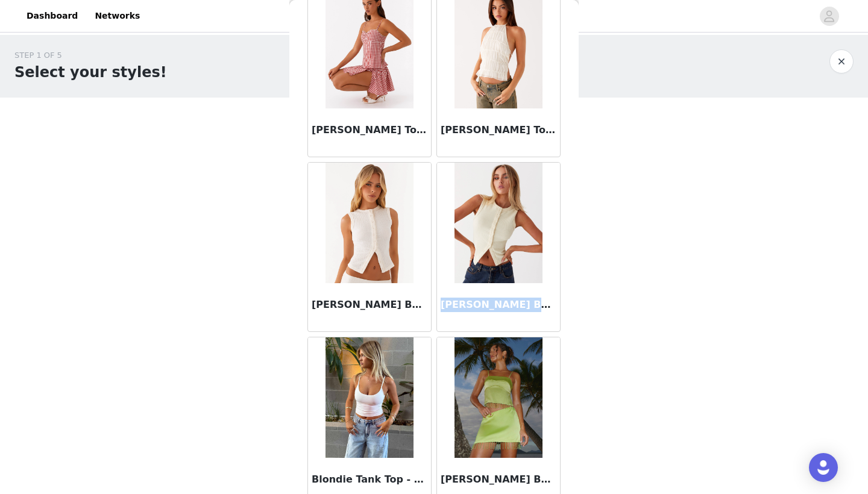  Describe the element at coordinates (823, 467) in the screenshot. I see `div: Open Intercom Messenger` at that location.